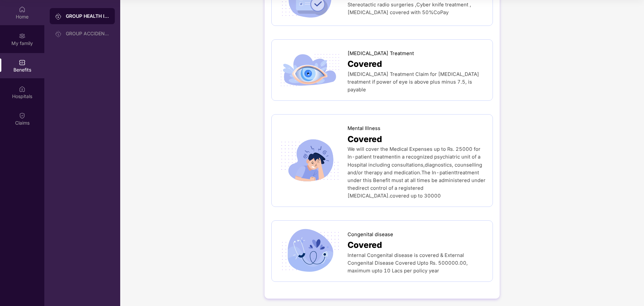  Describe the element at coordinates (87, 34) in the screenshot. I see `div: GROUP ACCIDENTAL INSURANCE` at that location.